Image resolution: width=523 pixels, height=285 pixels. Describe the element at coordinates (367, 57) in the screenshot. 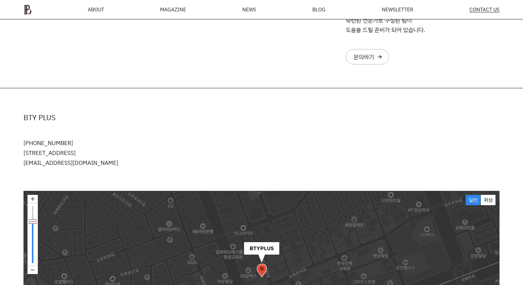

I see `a: 문의하기arrow_forward` at that location.